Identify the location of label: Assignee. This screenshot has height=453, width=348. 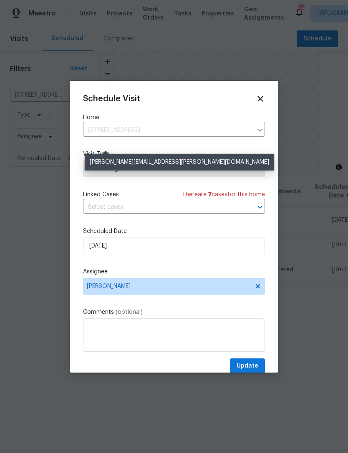
(174, 272).